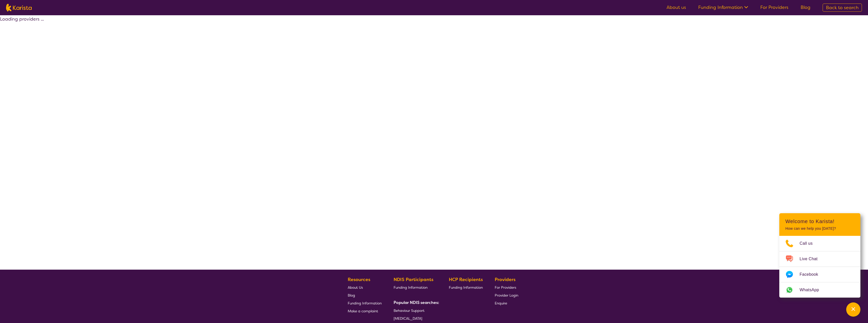  I want to click on a: About Us, so click(365, 287).